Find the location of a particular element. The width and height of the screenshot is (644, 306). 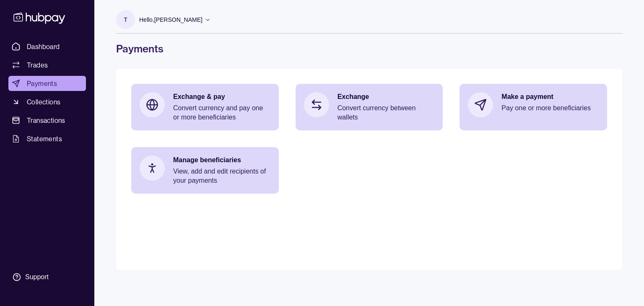

h1: Payments is located at coordinates (369, 49).